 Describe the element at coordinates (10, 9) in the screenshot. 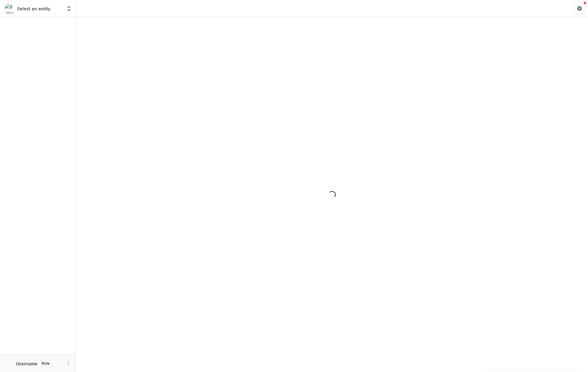

I see `img: Select an entity` at that location.